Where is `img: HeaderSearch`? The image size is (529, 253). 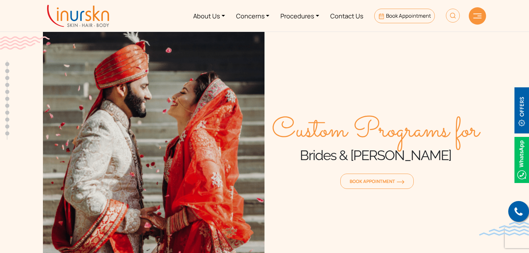 img: HeaderSearch is located at coordinates (453, 16).